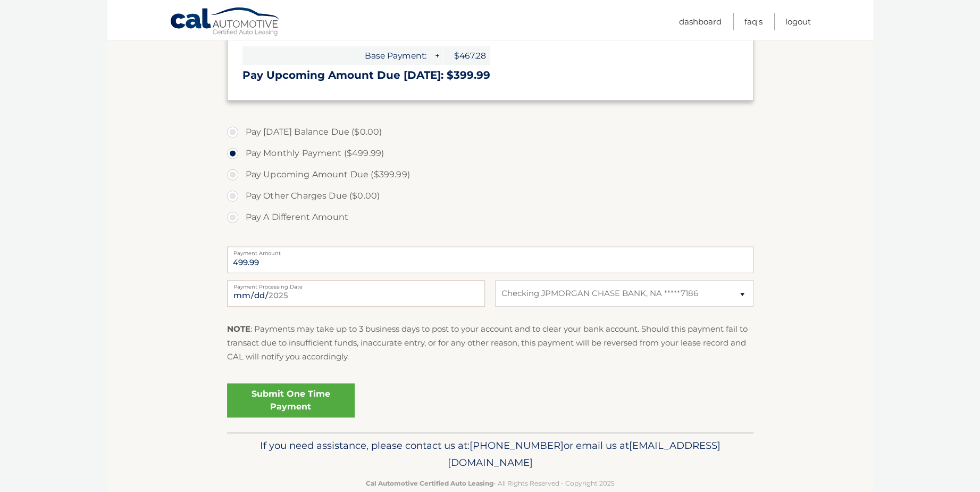 The image size is (980, 492). Describe the element at coordinates (490, 153) in the screenshot. I see `label: Pay Monthly Payment ($499.99)` at that location.